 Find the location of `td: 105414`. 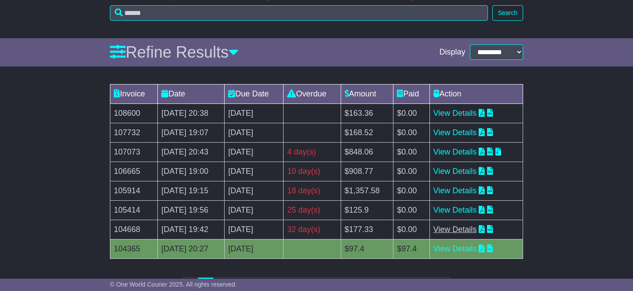

td: 105414 is located at coordinates (134, 210).